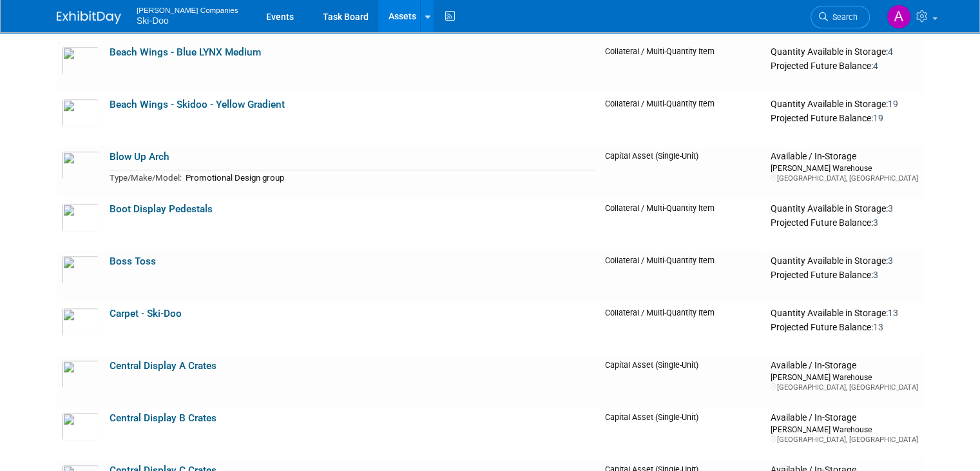 The image size is (980, 471). I want to click on span: Search, so click(842, 17).